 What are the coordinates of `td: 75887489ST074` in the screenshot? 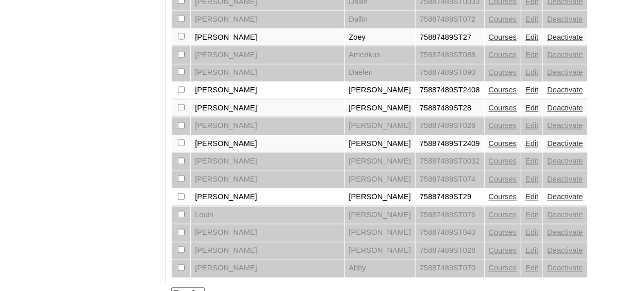 It's located at (450, 180).